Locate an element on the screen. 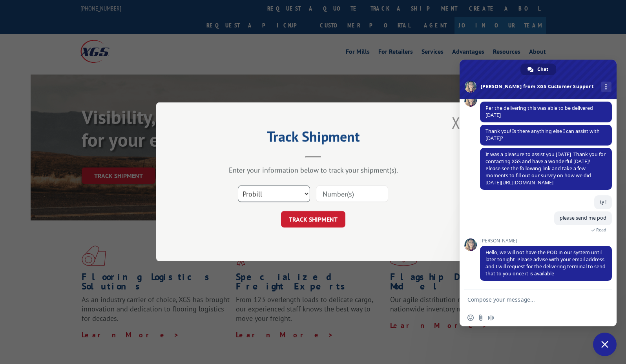 Image resolution: width=626 pixels, height=364 pixels. span: Hello, we will not have the POD in our system until later tonight. Please advise with your email ... is located at coordinates (545, 263).